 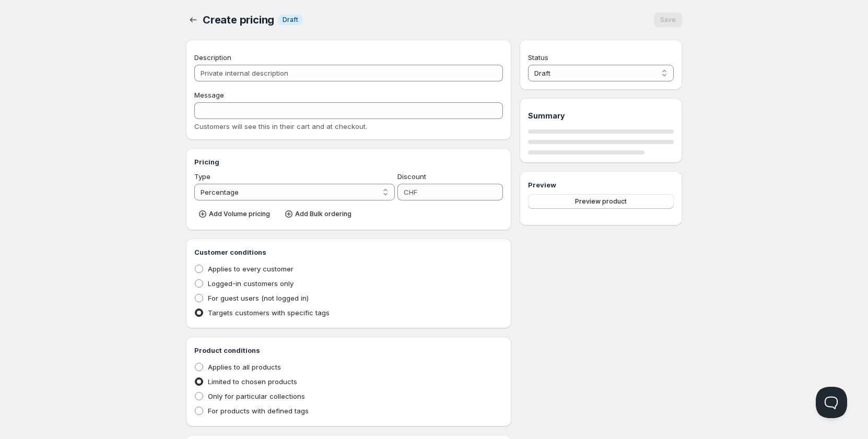 I want to click on span: Type, so click(x=202, y=177).